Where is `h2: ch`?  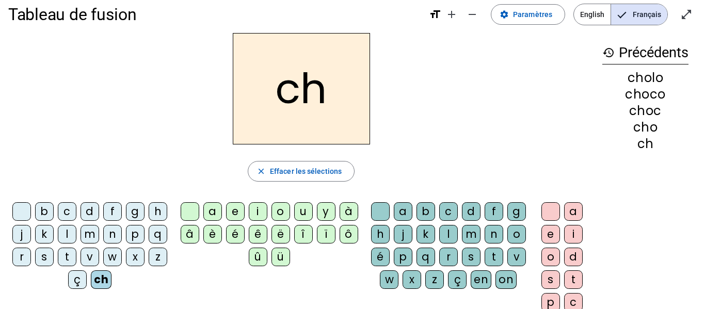 h2: ch is located at coordinates (301, 89).